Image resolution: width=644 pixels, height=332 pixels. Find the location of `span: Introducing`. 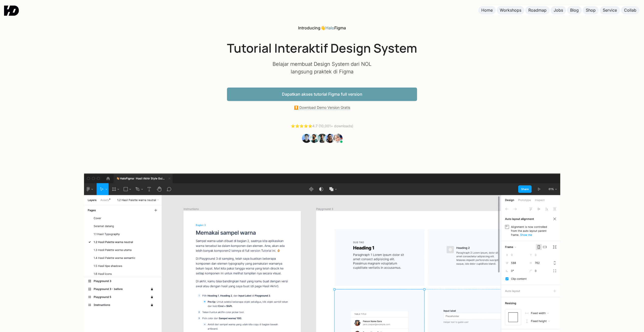

span: Introducing is located at coordinates (309, 28).